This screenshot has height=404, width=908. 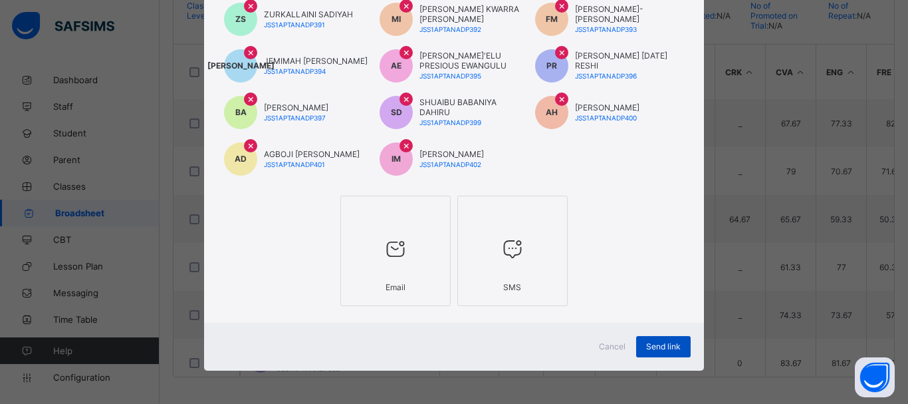 I want to click on div: SMS, so click(x=513, y=287).